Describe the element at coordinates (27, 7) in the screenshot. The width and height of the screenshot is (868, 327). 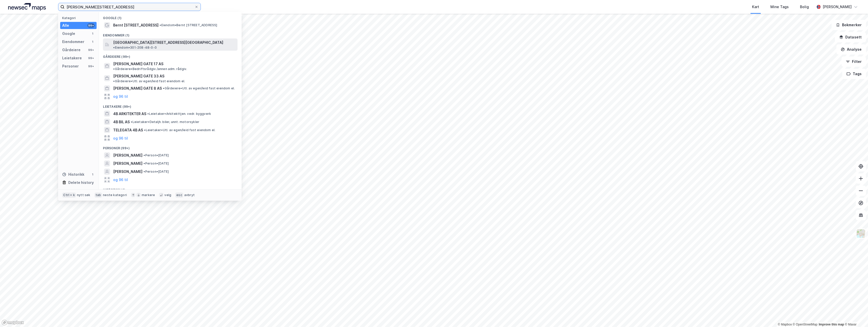
I see `img: logo.a4113a55bc3d86da70a041830d287a7e.svg` at that location.